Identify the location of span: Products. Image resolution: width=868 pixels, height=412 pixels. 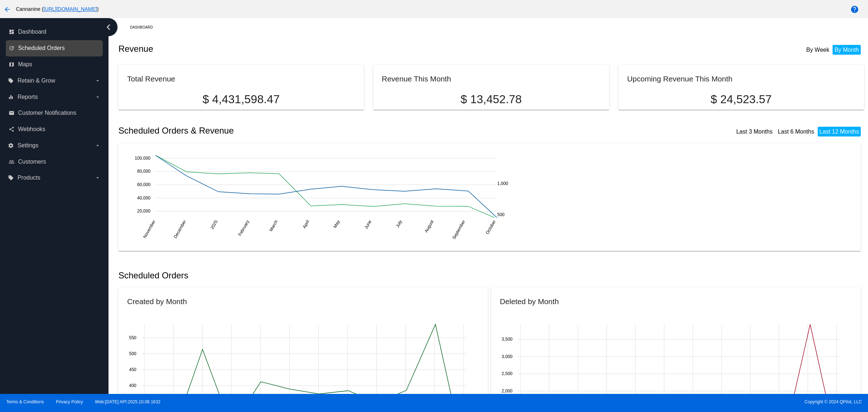
(28, 177).